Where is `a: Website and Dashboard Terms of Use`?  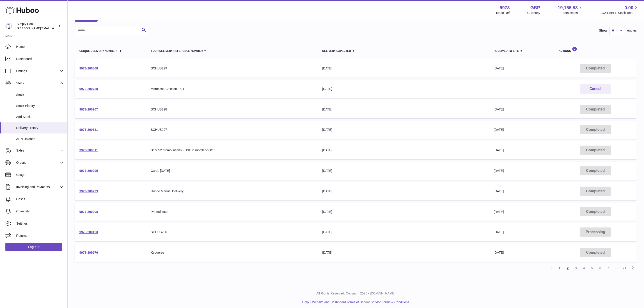 a: Website and Dashboard Terms of Use is located at coordinates (339, 302).